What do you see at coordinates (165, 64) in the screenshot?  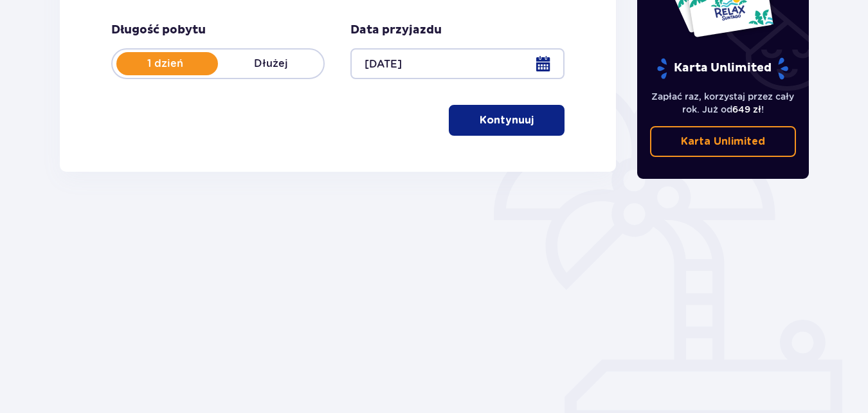 I see `p: 1 dzień` at bounding box center [165, 64].